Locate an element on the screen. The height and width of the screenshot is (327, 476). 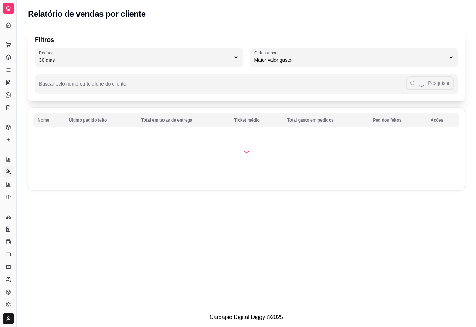
input: Buscar pelo nome ou telefone do cliente is located at coordinates (223, 87).